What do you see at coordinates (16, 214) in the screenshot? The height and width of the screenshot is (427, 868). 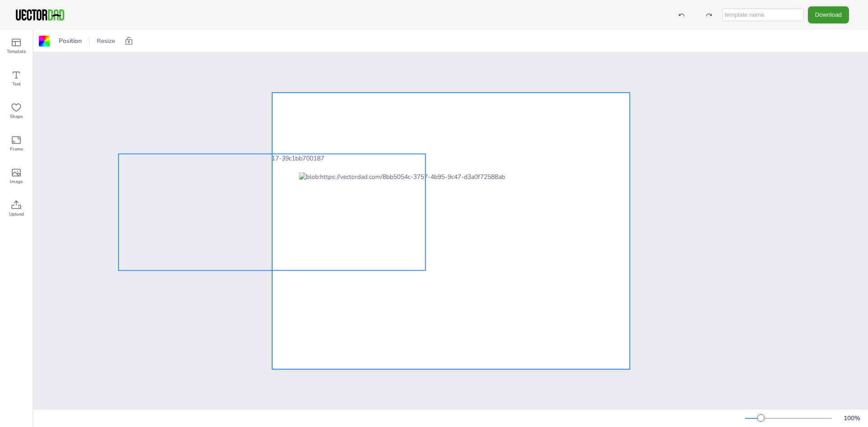 I see `span: Upload` at bounding box center [16, 214].